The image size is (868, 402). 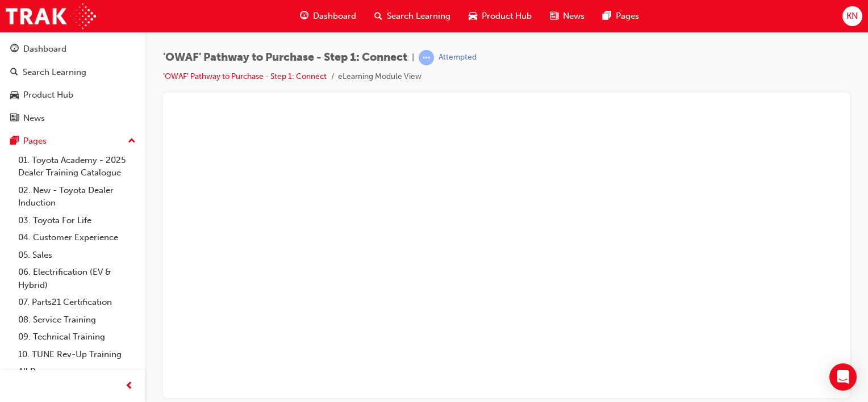 I want to click on button: DashboardSearch LearningProduct HubNews, so click(x=72, y=83).